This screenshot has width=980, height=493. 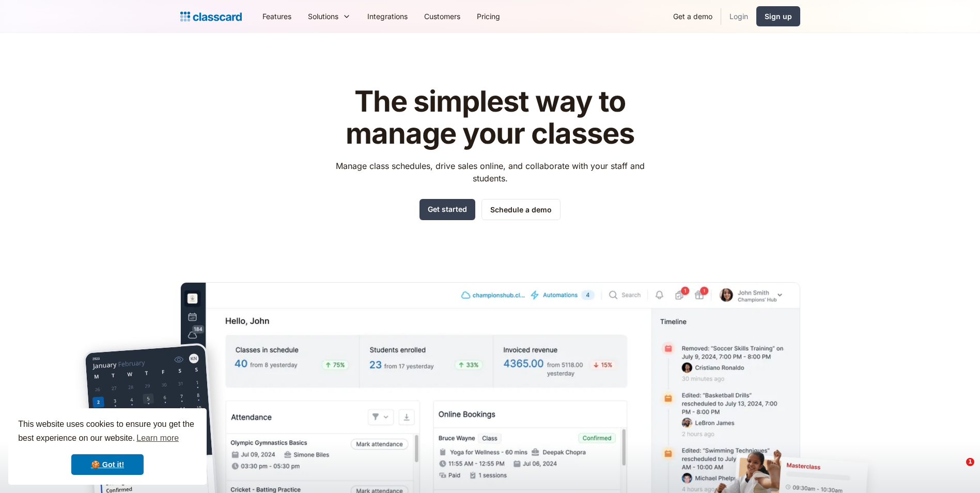 What do you see at coordinates (108, 446) in the screenshot?
I see `div: cookieconsent` at bounding box center [108, 446].